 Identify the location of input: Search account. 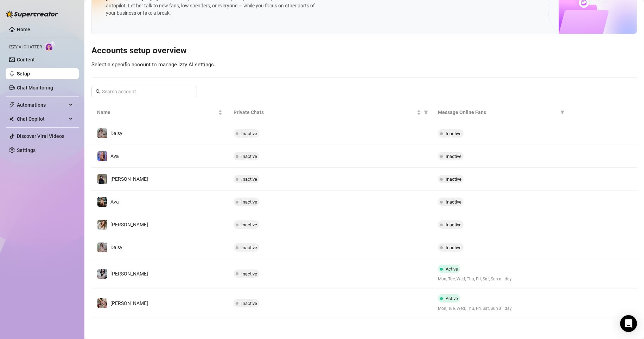
(145, 92).